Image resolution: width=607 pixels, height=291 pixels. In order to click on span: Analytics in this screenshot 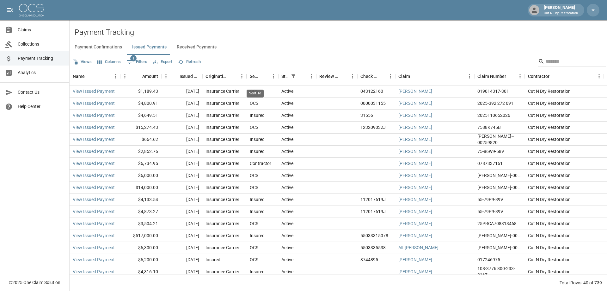, I will do `click(41, 72)`.